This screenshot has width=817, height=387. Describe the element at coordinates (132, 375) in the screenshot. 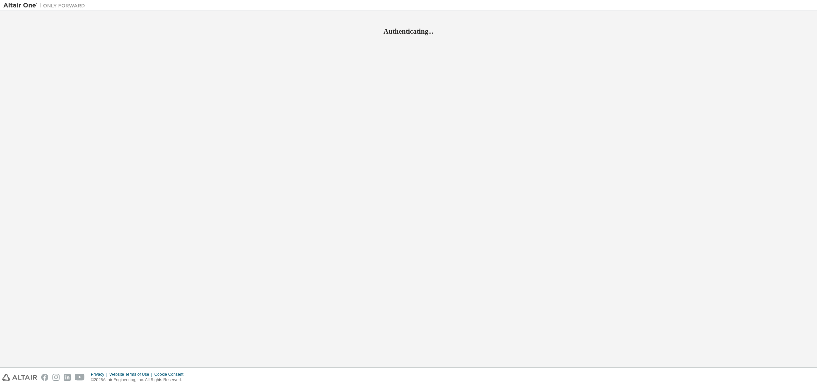

I see `div: Website Terms of Use` at that location.